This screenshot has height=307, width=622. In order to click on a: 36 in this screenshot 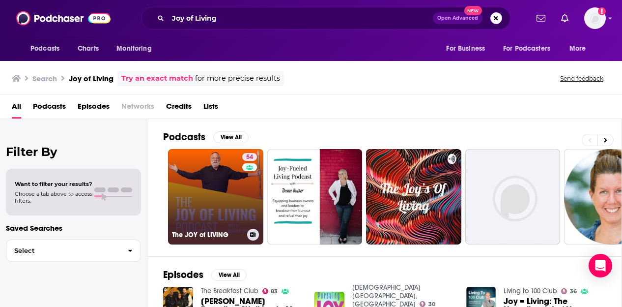, I will do `click(569, 291)`.